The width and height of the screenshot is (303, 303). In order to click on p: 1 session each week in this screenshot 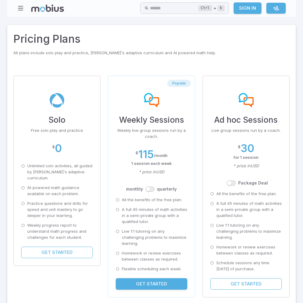, I will do `click(152, 164)`.